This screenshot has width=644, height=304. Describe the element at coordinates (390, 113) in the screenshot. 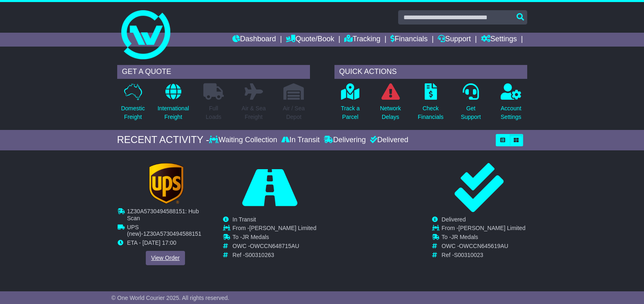

I see `p: Network Delays` at that location.